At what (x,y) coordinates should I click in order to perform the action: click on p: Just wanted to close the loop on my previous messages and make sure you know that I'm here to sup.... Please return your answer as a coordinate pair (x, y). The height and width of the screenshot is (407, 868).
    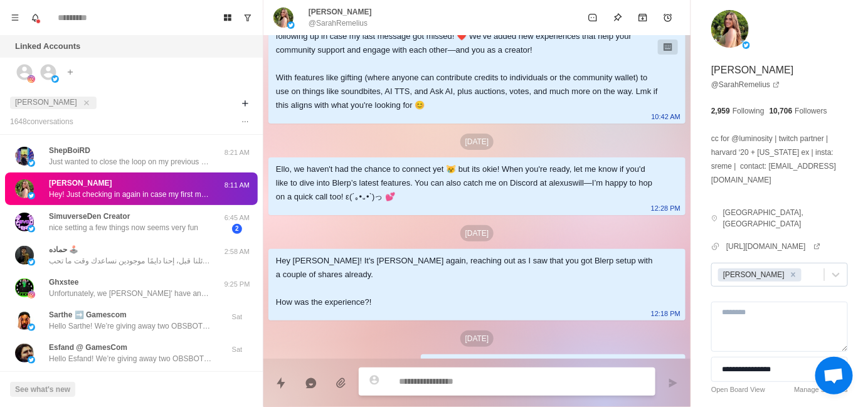
    Looking at the image, I should click on (131, 162).